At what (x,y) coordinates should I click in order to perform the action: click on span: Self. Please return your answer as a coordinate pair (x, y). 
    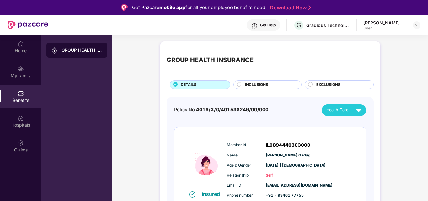
    Looking at the image, I should click on (281, 175).